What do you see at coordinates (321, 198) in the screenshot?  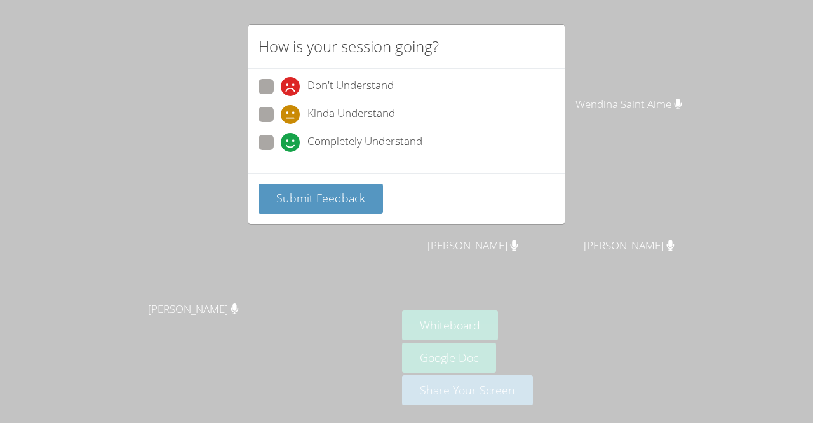 I see `button: Submit Feedback` at bounding box center [321, 198].